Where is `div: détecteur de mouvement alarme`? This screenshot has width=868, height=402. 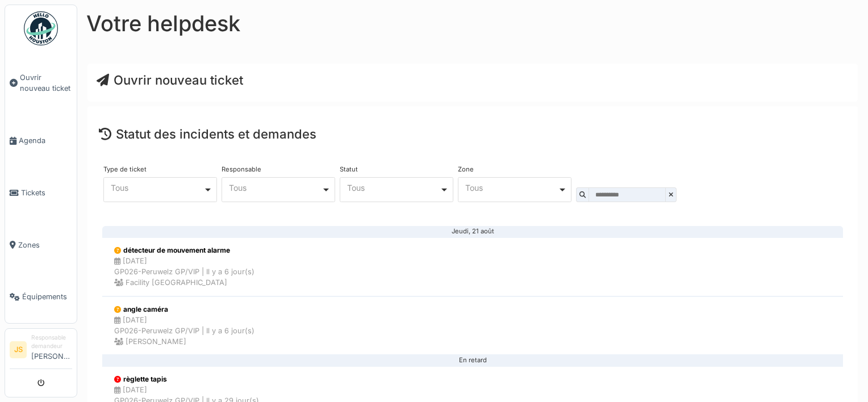 div: détecteur de mouvement alarme is located at coordinates (184, 250).